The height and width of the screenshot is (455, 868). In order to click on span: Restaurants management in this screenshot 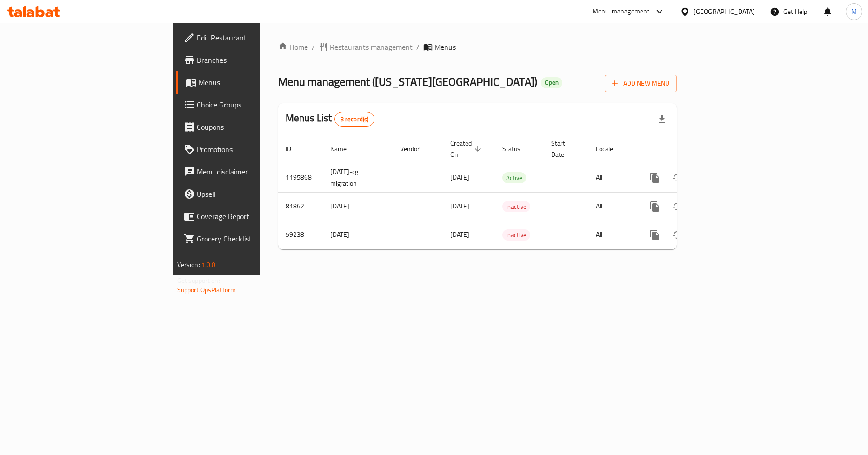, I will do `click(371, 47)`.